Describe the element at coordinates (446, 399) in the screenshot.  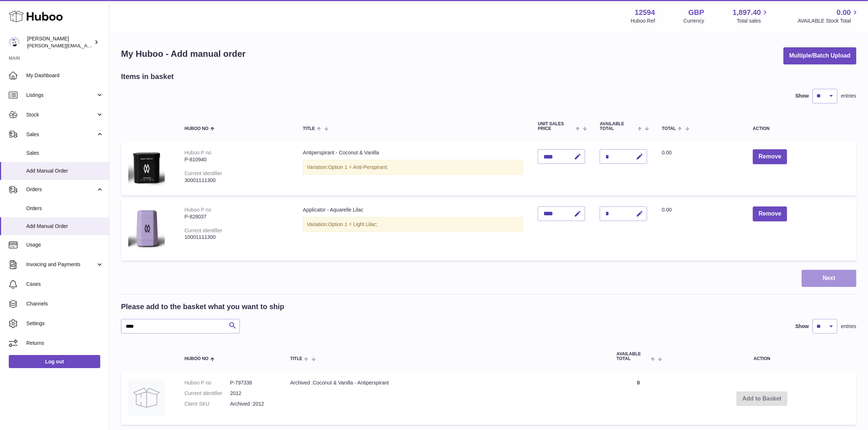
I see `td: Archived :Coconut & Vanilla - Antiperspirant` at that location.